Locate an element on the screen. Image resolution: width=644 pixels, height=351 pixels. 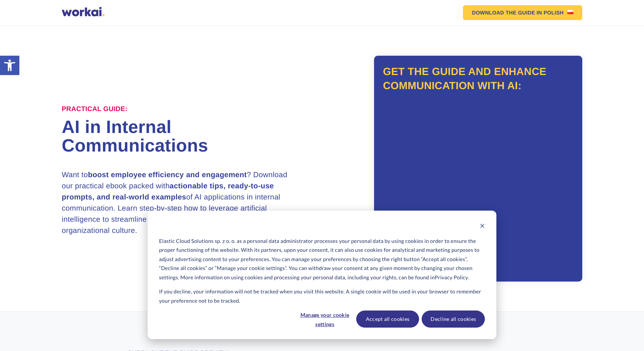
h1: AI in Internal Communications is located at coordinates (192, 137).